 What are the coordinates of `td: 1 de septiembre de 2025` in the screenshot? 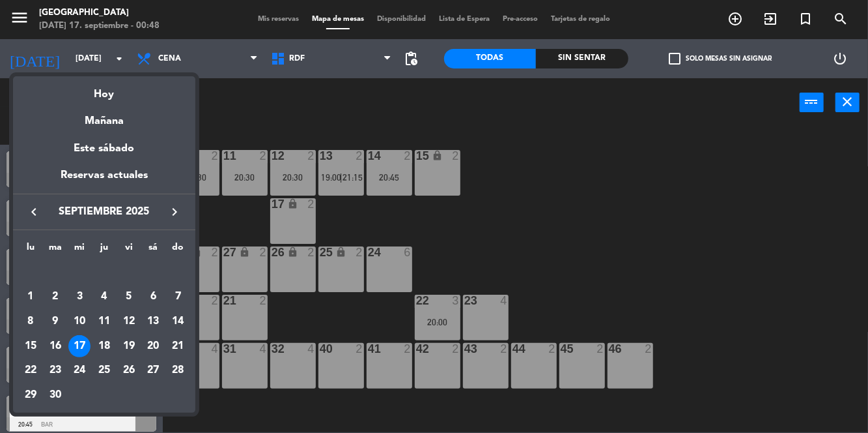 It's located at (30, 297).